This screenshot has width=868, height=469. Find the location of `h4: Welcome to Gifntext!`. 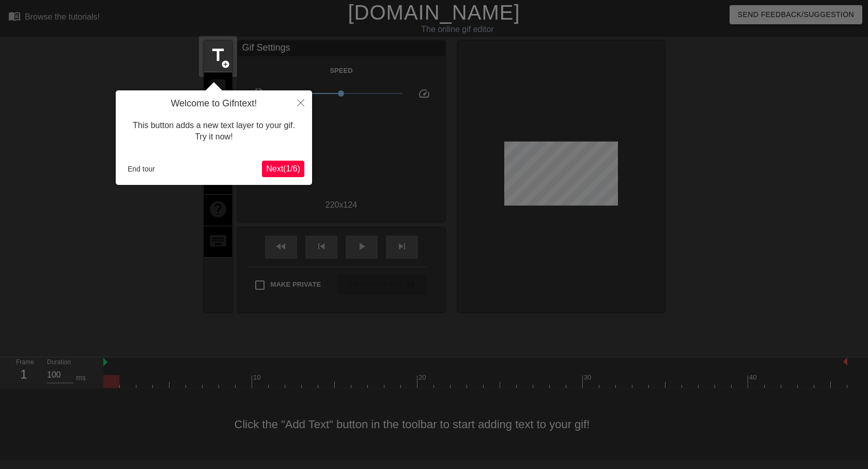

h4: Welcome to Gifntext! is located at coordinates (214, 104).